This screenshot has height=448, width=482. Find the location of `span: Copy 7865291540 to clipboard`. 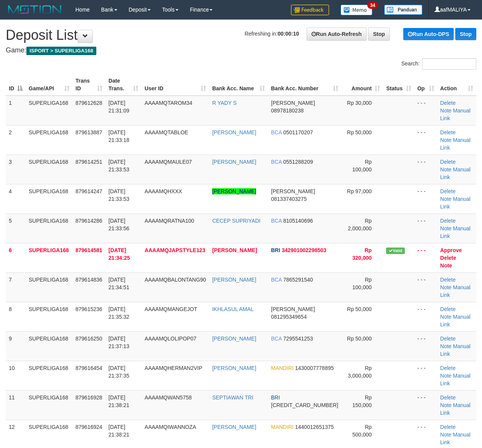

span: Copy 7865291540 to clipboard is located at coordinates (298, 280).